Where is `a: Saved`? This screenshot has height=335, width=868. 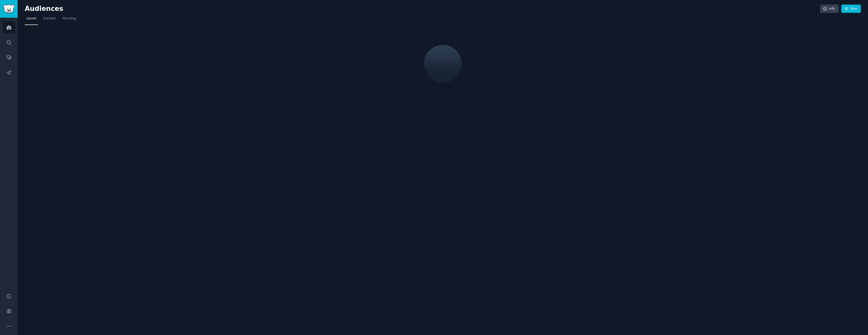
a: Saved is located at coordinates (31, 20).